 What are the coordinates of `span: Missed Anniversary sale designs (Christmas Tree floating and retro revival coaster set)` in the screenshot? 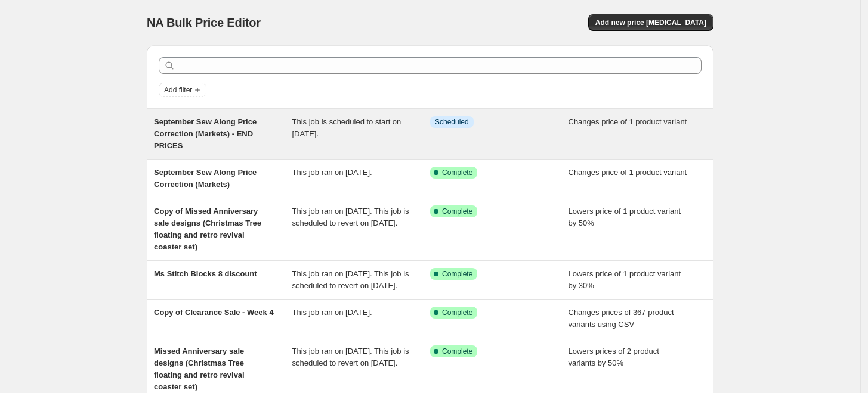 It's located at (199, 369).